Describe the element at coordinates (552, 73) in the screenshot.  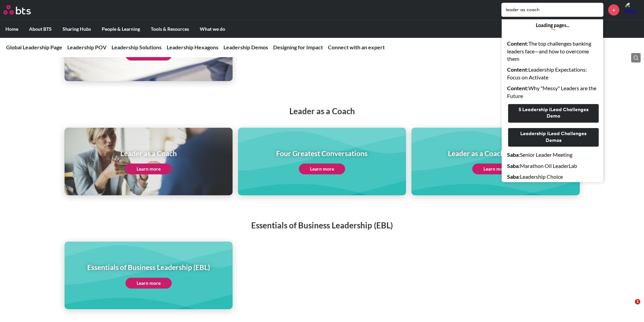
I see `a: Content:Leadership Expectations: Focus on Activate` at that location.